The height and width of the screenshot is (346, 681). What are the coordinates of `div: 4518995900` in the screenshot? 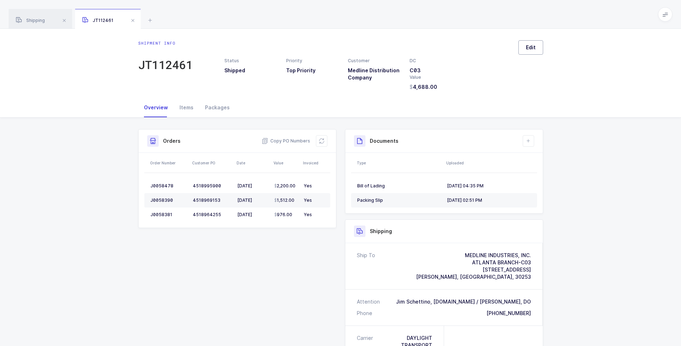 It's located at (212, 186).